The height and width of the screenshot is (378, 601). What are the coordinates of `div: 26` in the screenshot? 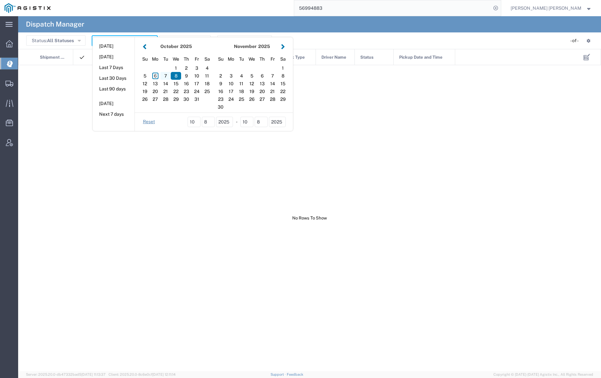 It's located at (252, 99).